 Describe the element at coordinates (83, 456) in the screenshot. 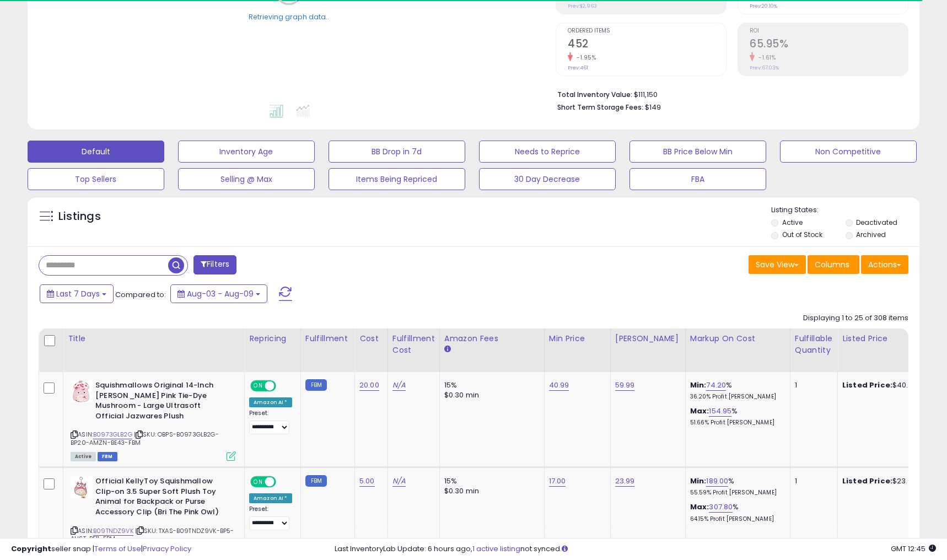

I see `span: All listings currently available for purchase on Amazon` at that location.